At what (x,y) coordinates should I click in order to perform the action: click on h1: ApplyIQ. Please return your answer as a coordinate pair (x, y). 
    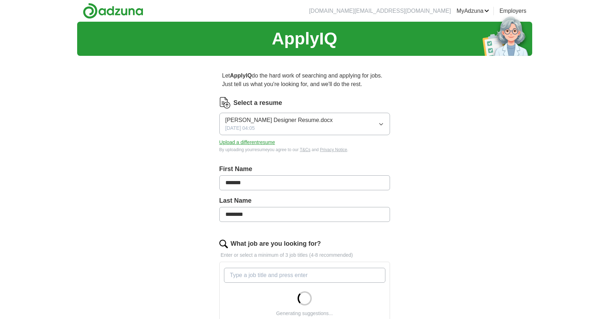
    Looking at the image, I should click on (304, 39).